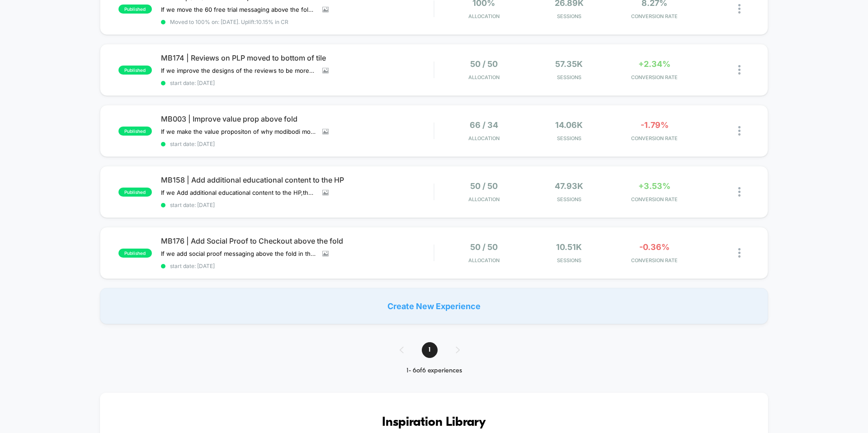 Image resolution: width=868 pixels, height=433 pixels. Describe the element at coordinates (297, 119) in the screenshot. I see `span: MB003 | Improve value prop above fold` at that location.